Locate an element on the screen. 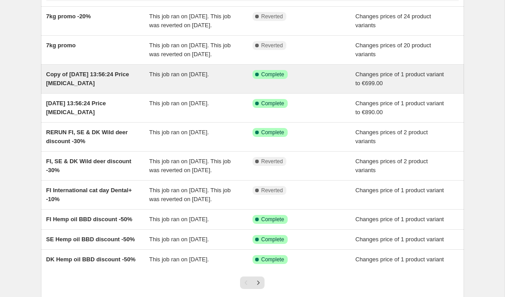  span: FI Hemp oil BBD discount -50% is located at coordinates (90, 219).